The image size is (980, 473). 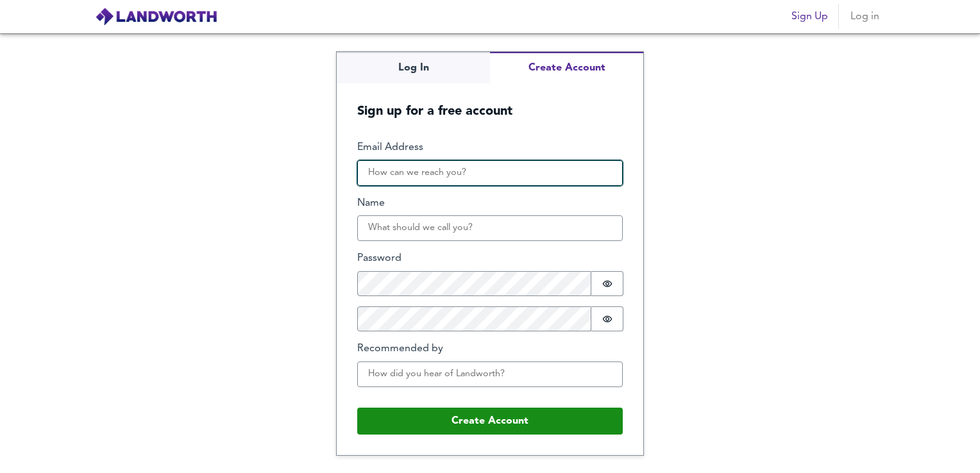 What do you see at coordinates (490, 229) in the screenshot?
I see `input: What should we call you?` at bounding box center [490, 229].